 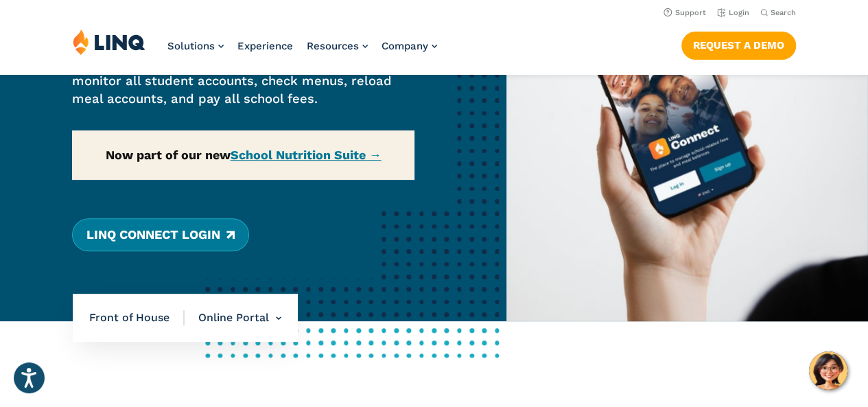 What do you see at coordinates (160, 234) in the screenshot?
I see `a: LINQ Connect Login` at bounding box center [160, 234].